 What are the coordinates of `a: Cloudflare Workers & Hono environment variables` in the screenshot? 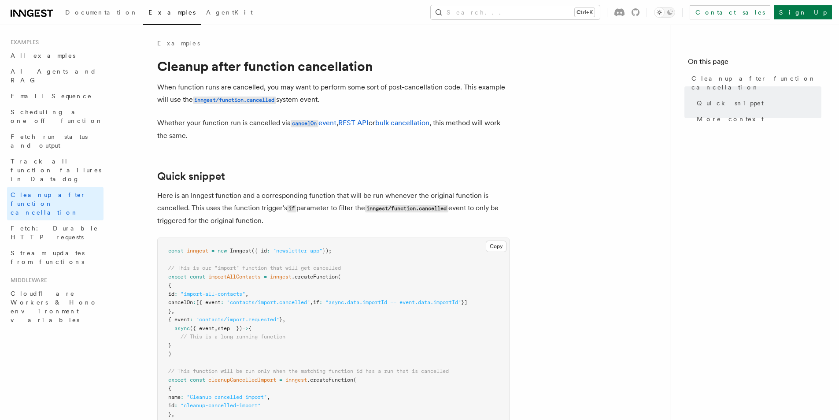 It's located at (55, 307).